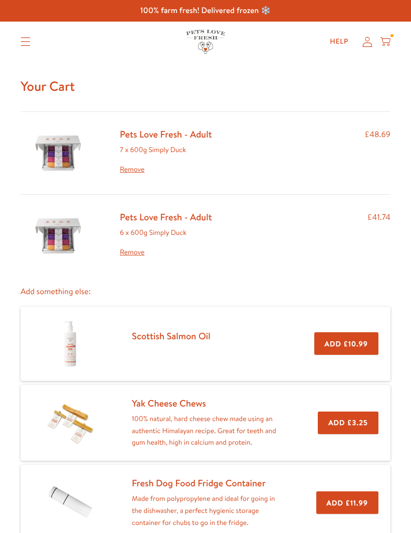  What do you see at coordinates (166, 160) in the screenshot?
I see `div: 7 x 600g Simply Duck` at bounding box center [166, 160].